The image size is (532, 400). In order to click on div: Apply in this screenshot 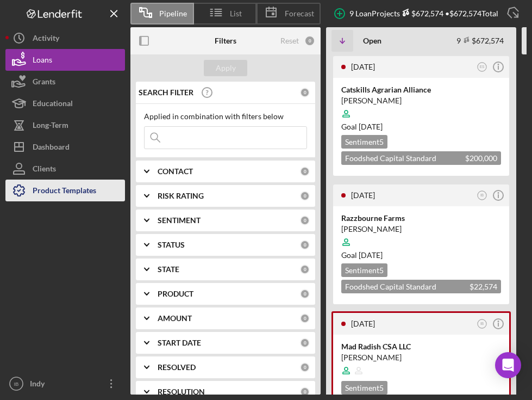, I will do `click(225, 68)`.